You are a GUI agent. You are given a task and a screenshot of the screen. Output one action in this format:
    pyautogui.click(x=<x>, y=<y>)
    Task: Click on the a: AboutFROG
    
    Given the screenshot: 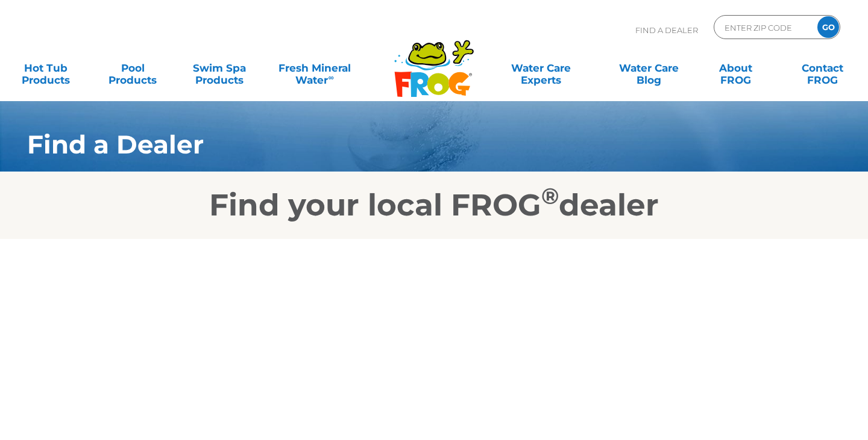 What is the action you would take?
    pyautogui.click(x=736, y=68)
    